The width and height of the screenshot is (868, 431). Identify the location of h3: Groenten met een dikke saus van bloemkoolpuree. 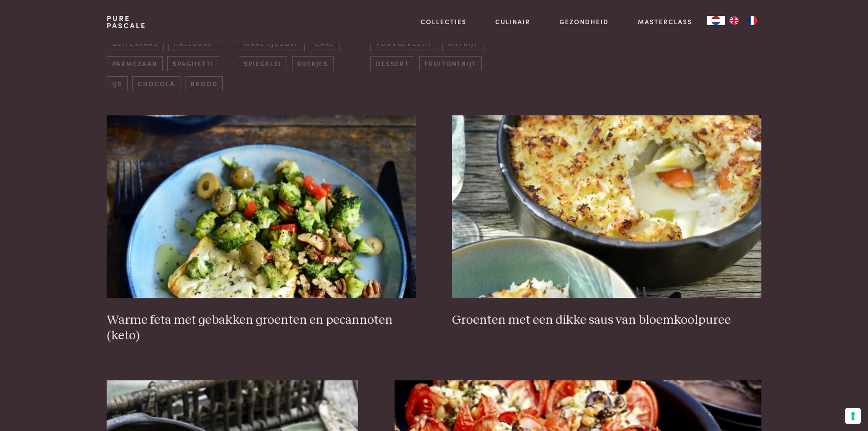
(607, 320).